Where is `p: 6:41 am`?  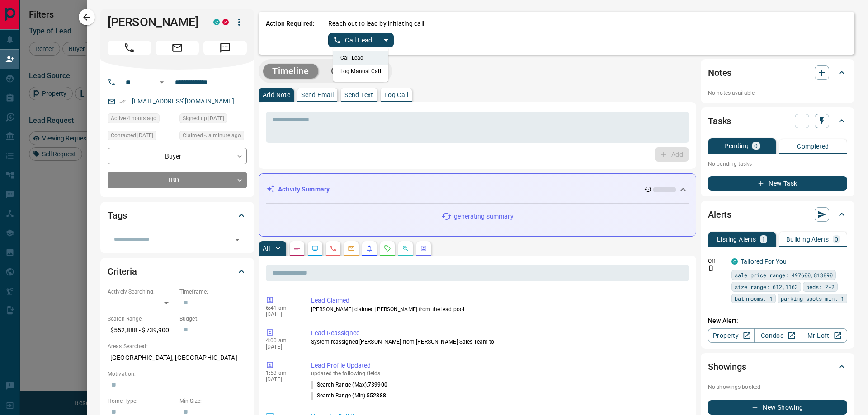 p: 6:41 am is located at coordinates (282, 308).